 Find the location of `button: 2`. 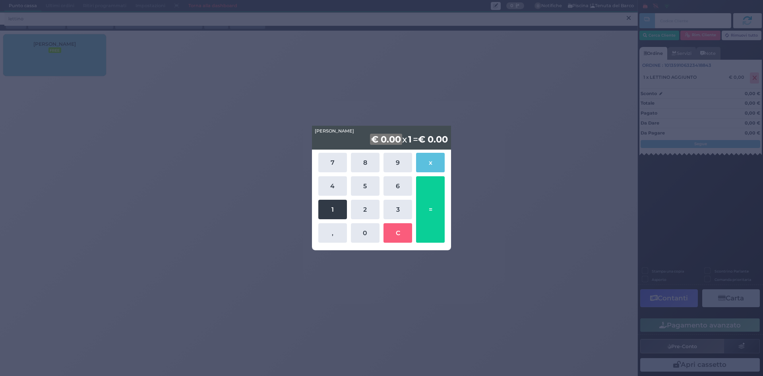

button: 2 is located at coordinates (365, 209).